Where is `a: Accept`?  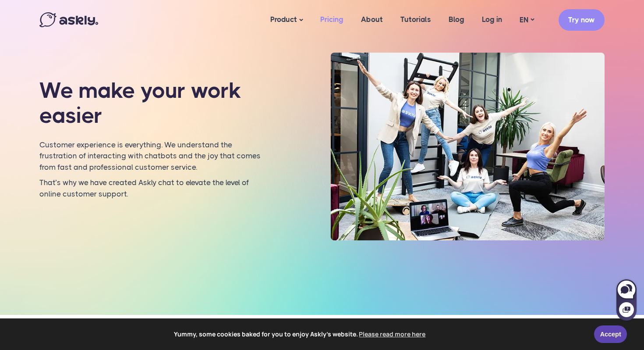
a: Accept is located at coordinates (611, 334).